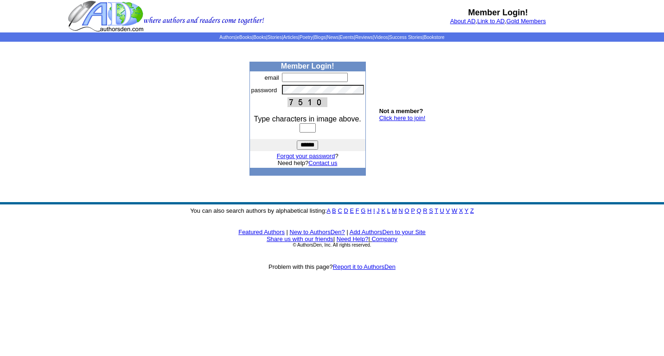 The image size is (664, 356). What do you see at coordinates (345, 211) in the screenshot?
I see `a: D` at bounding box center [345, 211].